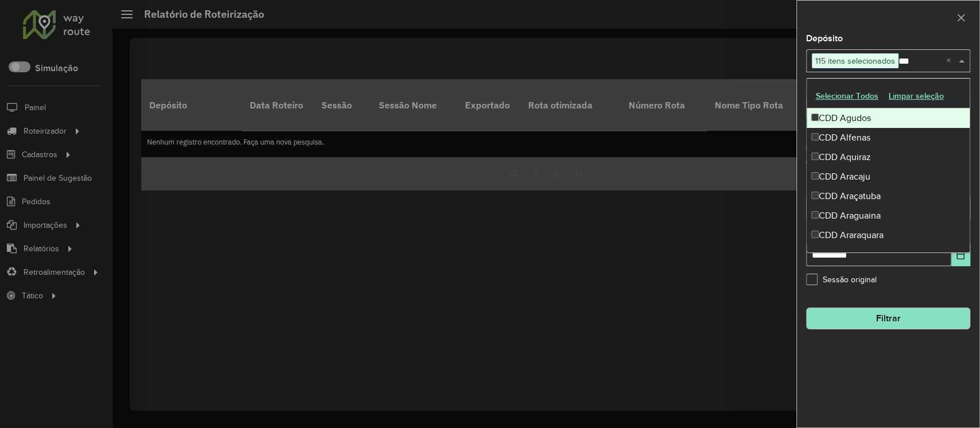 The width and height of the screenshot is (980, 428). What do you see at coordinates (888, 118) in the screenshot?
I see `div: CDD Agudos` at bounding box center [888, 118].